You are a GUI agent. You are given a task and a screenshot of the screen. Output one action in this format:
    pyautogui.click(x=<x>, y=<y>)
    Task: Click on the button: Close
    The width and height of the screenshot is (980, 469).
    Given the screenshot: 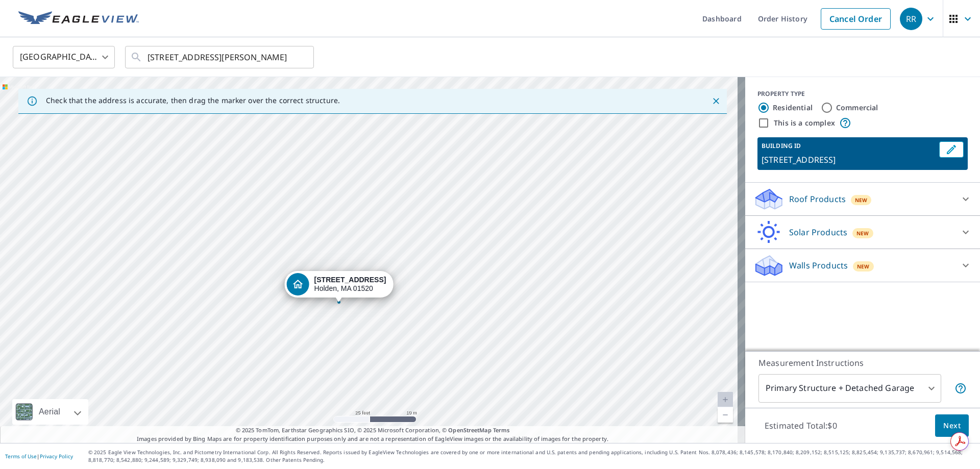 What is the action you would take?
    pyautogui.click(x=716, y=101)
    